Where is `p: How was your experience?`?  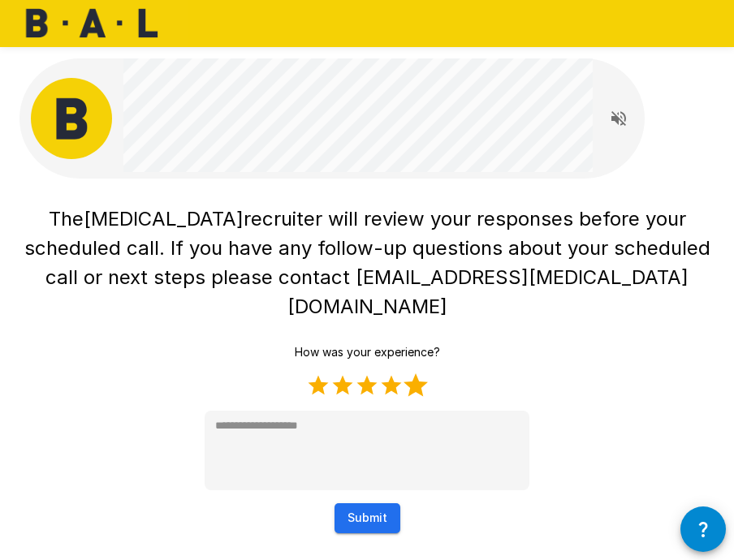
p: How was your experience? is located at coordinates (367, 352).